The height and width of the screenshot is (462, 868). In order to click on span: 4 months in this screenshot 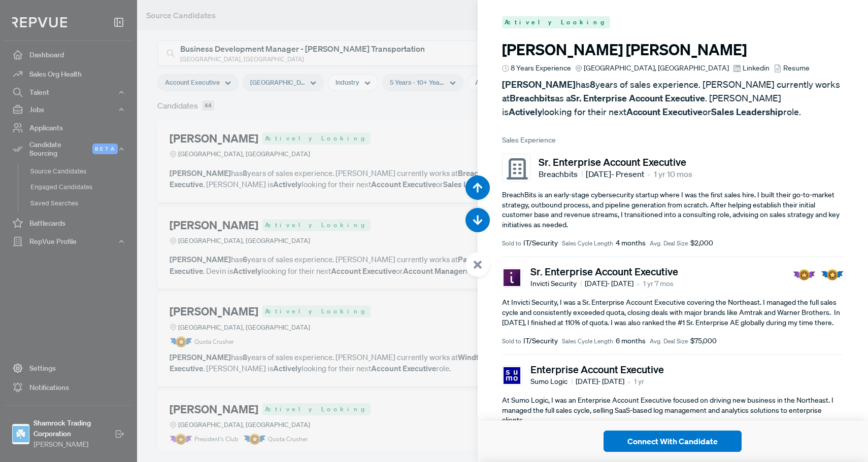, I will do `click(630, 243)`.